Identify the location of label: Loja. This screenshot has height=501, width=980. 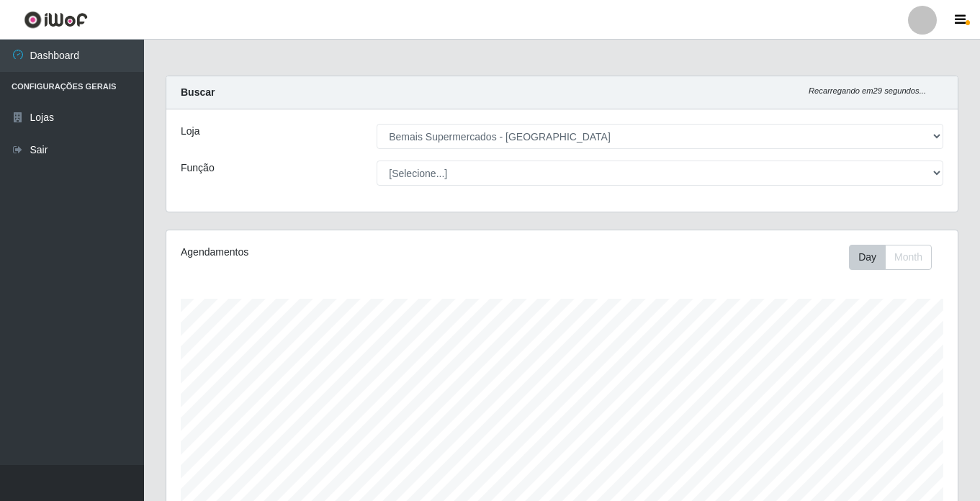
(191, 131).